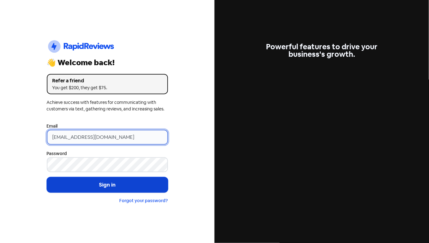 The image size is (429, 243). Describe the element at coordinates (107, 137) in the screenshot. I see `input: Enter your email address...` at that location.